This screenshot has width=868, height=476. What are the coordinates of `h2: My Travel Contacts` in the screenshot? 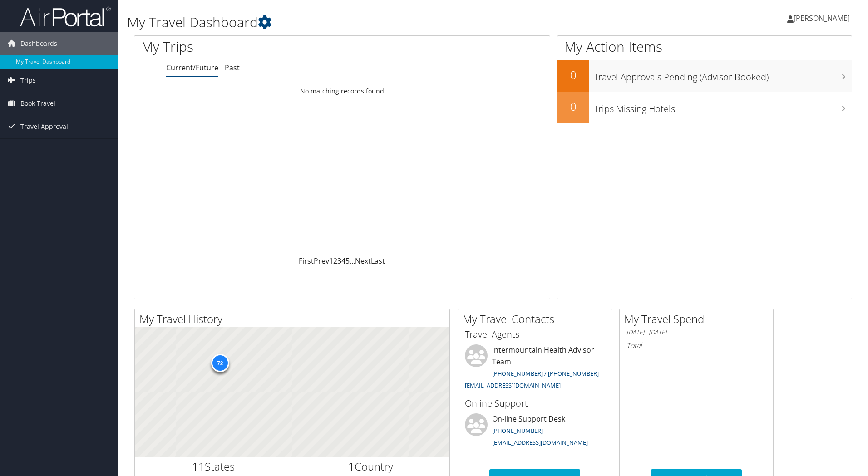 It's located at (537, 319).